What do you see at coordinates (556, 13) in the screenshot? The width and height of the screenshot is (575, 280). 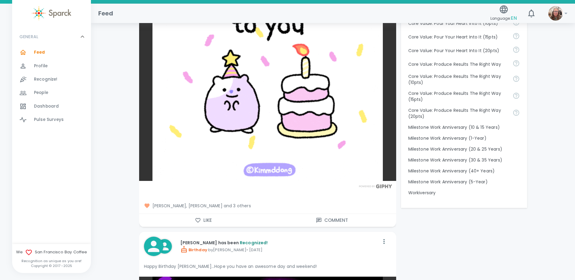 I see `img: Picture of Angela` at bounding box center [556, 13].